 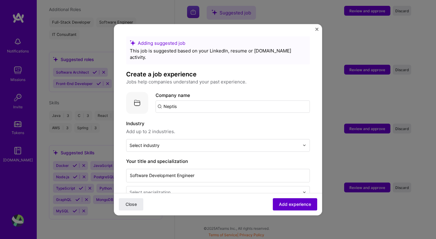 I want to click on input: Role name, so click(x=218, y=175).